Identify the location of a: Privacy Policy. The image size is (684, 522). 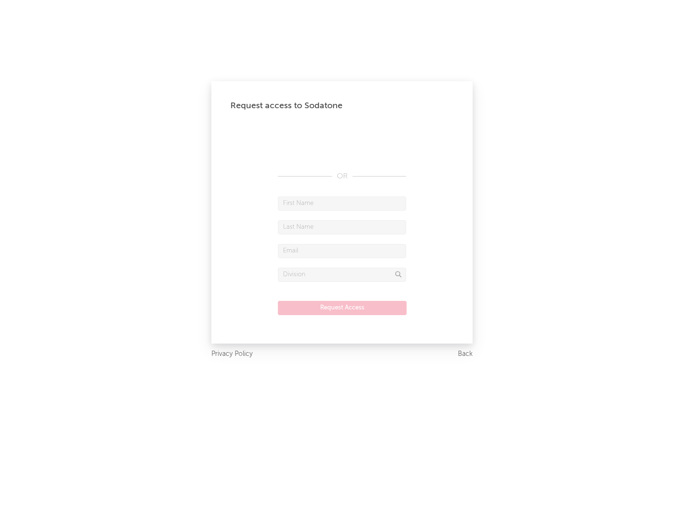
(232, 354).